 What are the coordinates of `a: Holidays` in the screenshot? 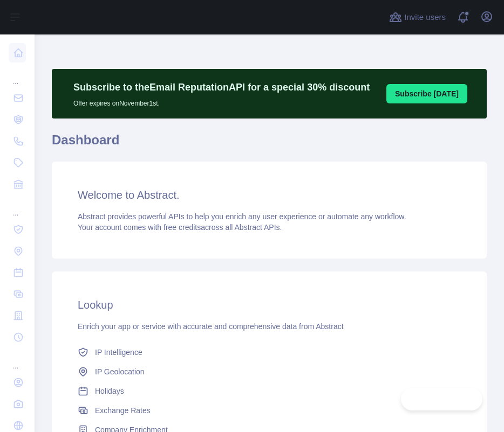 It's located at (269, 391).